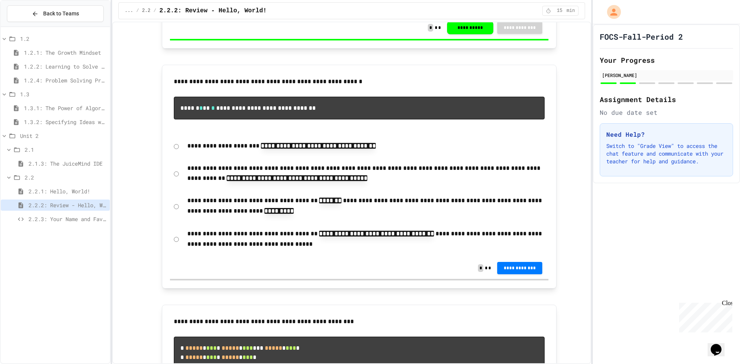  What do you see at coordinates (55, 13) in the screenshot?
I see `button: Back to Teams` at bounding box center [55, 13].